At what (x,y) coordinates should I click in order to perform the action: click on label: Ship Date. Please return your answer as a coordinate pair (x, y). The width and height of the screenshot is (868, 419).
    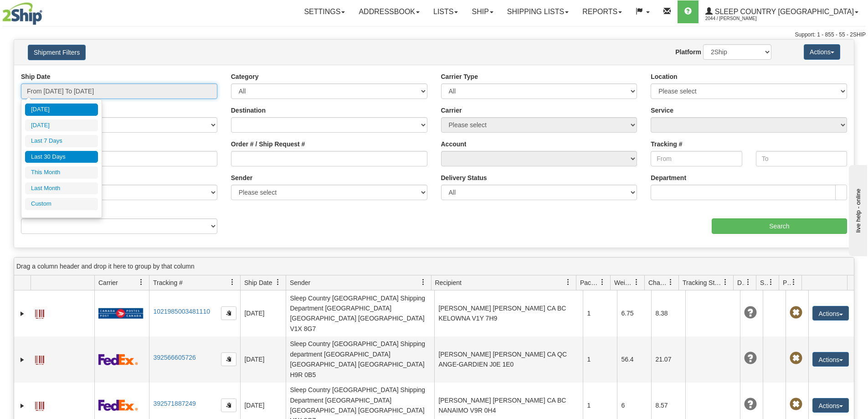
    Looking at the image, I should click on (35, 77).